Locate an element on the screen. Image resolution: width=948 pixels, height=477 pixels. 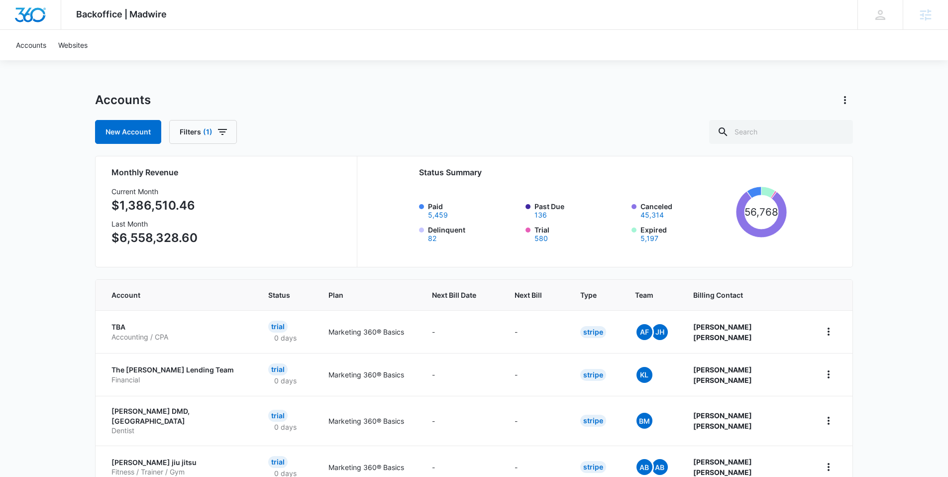
span: AF is located at coordinates (645, 332).